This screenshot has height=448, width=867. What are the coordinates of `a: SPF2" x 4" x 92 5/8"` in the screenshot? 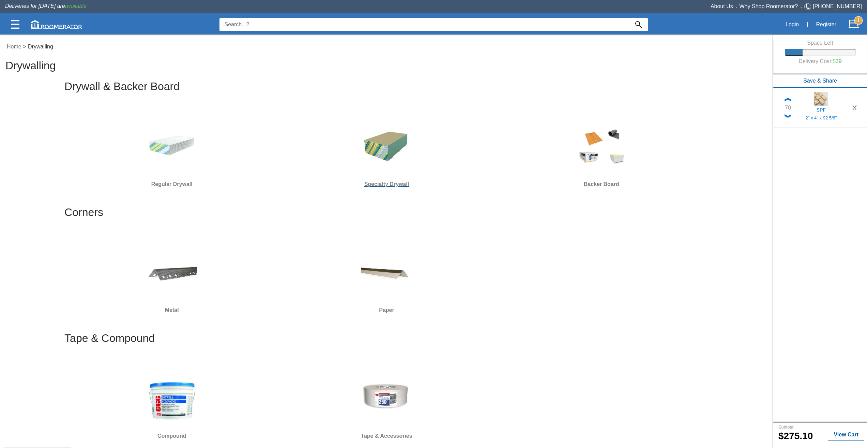 It's located at (821, 108).